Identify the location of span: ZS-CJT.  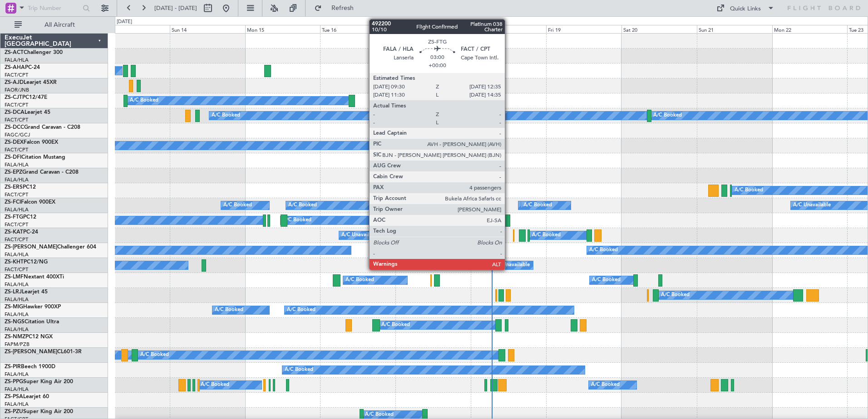
(13, 98).